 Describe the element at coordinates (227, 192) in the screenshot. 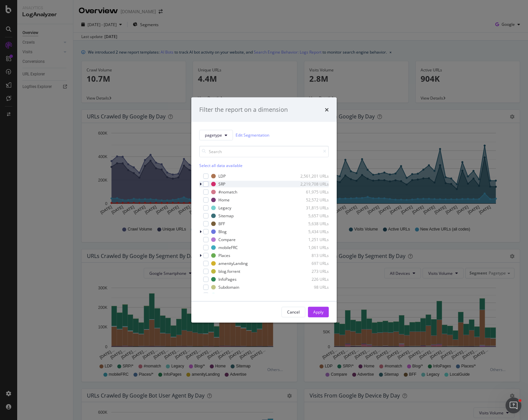

I see `div: #nomatch` at that location.